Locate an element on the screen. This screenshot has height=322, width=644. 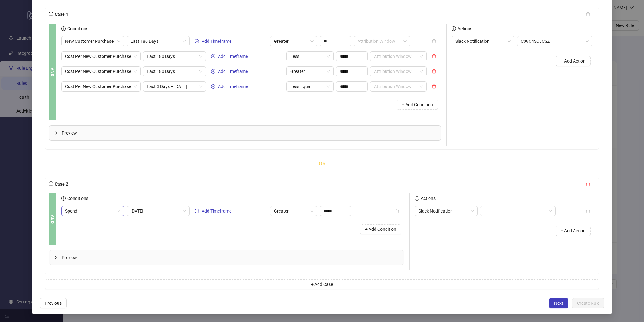
button: + Add Case is located at coordinates (322, 284).